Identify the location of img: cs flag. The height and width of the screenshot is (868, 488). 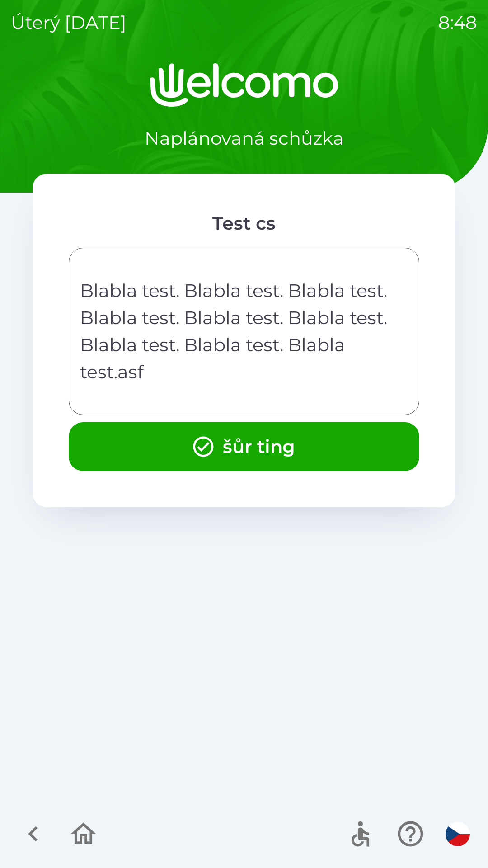
(458, 834).